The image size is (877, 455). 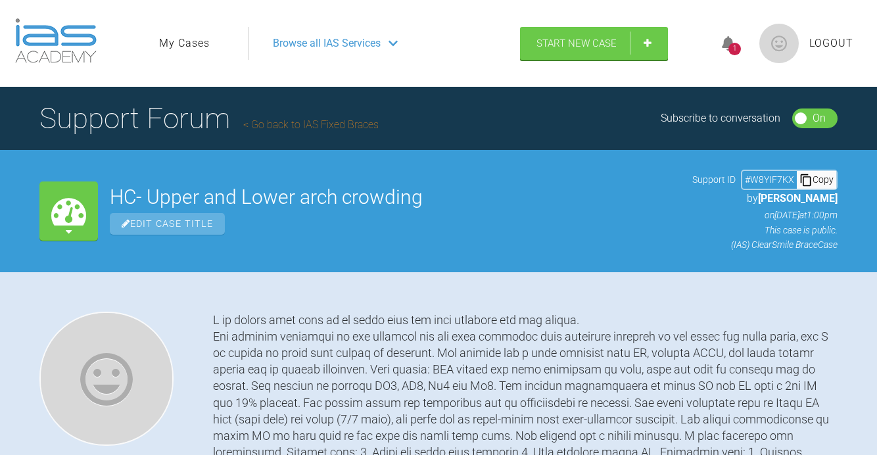 I want to click on div: # W8YIF7KX, so click(x=769, y=179).